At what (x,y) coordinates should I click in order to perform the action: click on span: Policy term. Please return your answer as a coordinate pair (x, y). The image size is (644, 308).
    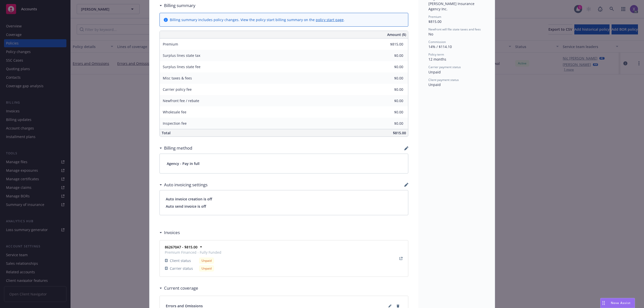
    Looking at the image, I should click on (436, 54).